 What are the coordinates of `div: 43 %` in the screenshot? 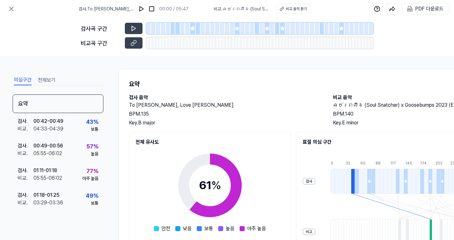 It's located at (92, 121).